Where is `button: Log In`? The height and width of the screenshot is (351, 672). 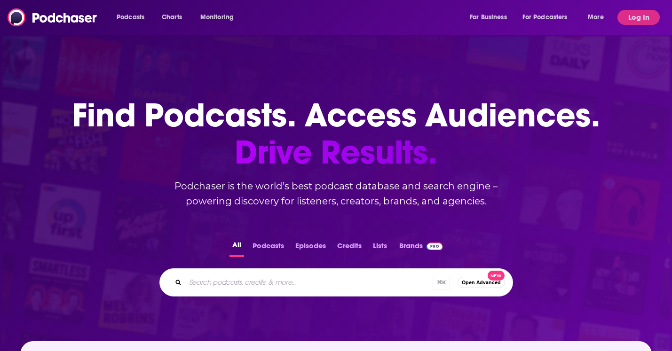
button: Log In is located at coordinates (638, 17).